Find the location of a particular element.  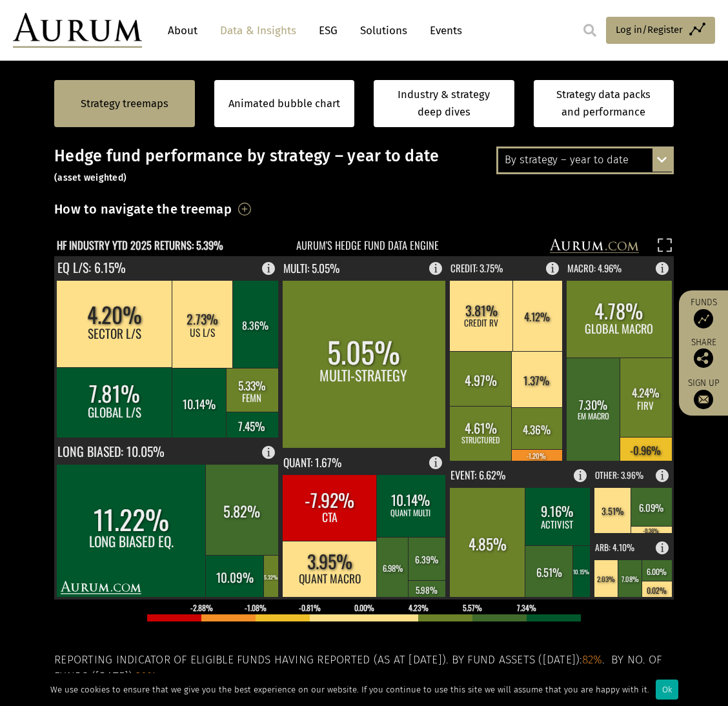

small: (asset weighted) is located at coordinates (90, 177).